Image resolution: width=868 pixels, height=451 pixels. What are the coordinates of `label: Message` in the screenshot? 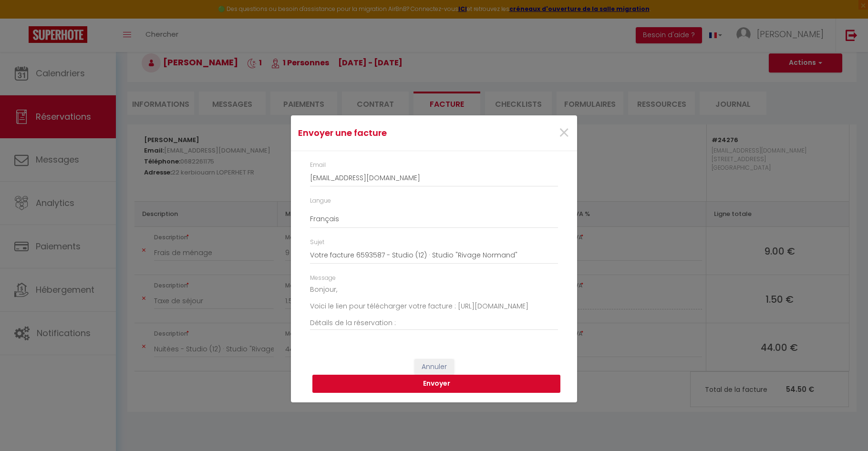 It's located at (323, 278).